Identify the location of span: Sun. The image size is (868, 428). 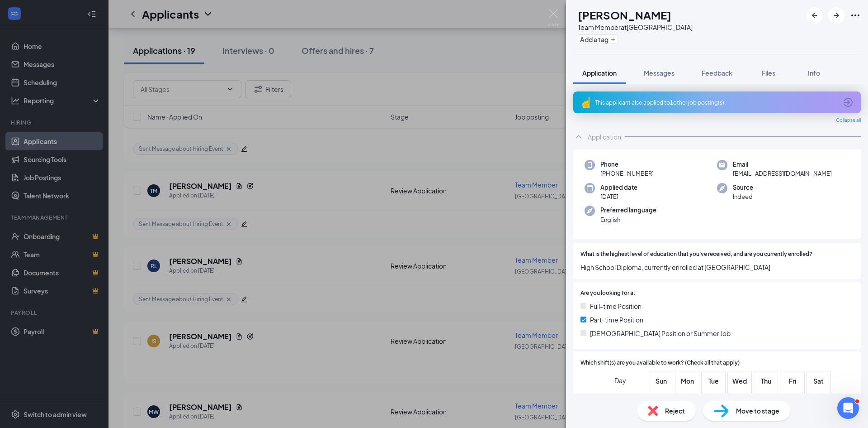
(661, 380).